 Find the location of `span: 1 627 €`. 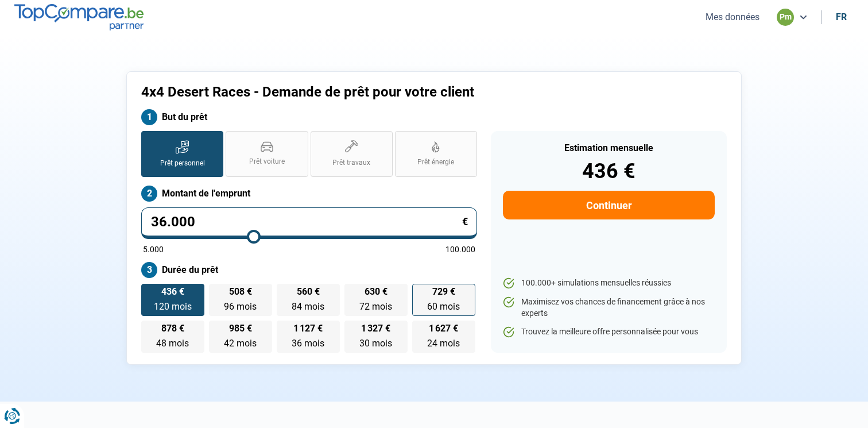

span: 1 627 € is located at coordinates (443, 328).